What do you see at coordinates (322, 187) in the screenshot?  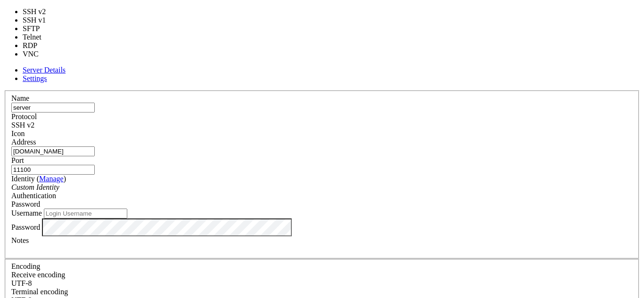 I see `div: Custom Identity` at bounding box center [322, 187].